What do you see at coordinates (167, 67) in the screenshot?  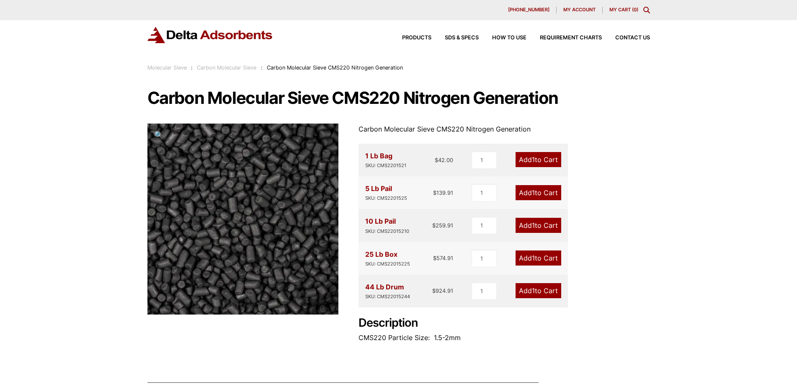 I see `a: Molecular Sieve` at bounding box center [167, 67].